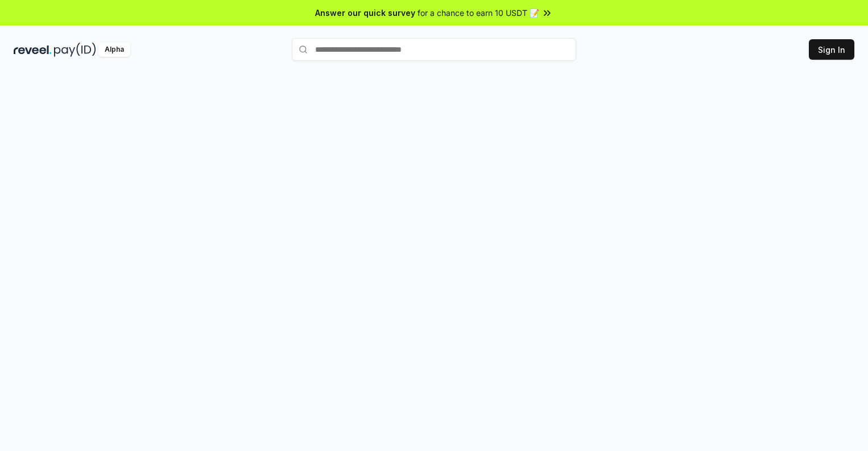 This screenshot has width=868, height=451. What do you see at coordinates (365, 12) in the screenshot?
I see `span: Answer our quick survey` at bounding box center [365, 12].